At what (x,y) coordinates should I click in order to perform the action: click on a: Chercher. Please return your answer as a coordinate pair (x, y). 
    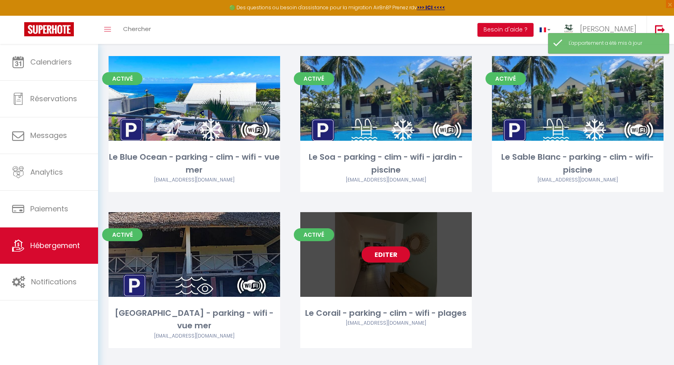
    Looking at the image, I should click on (137, 30).